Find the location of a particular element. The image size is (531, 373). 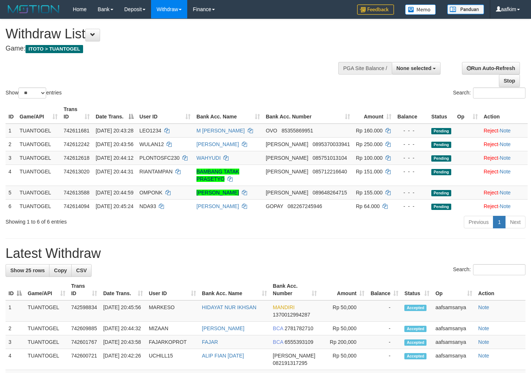

span: NDA93 is located at coordinates (148, 206).